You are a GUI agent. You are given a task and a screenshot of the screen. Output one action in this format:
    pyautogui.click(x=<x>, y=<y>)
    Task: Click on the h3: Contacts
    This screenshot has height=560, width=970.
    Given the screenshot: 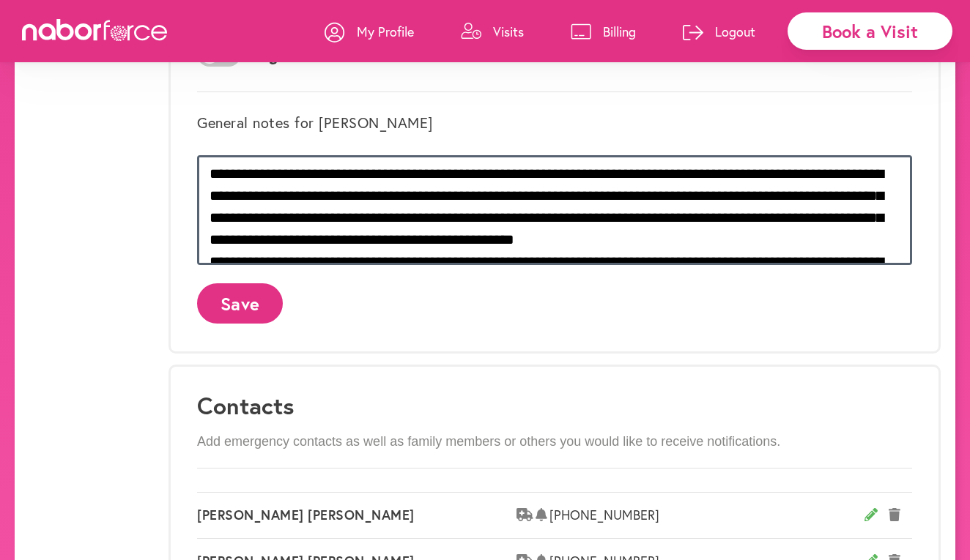 What is the action you would take?
    pyautogui.click(x=555, y=405)
    